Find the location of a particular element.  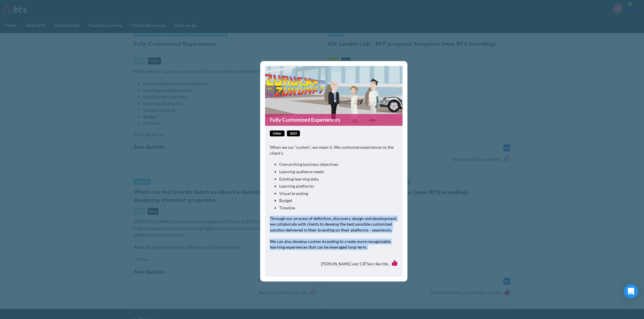

p: Through our process of definition, discovery, design and development, we collaborate with clients... is located at coordinates (334, 224).